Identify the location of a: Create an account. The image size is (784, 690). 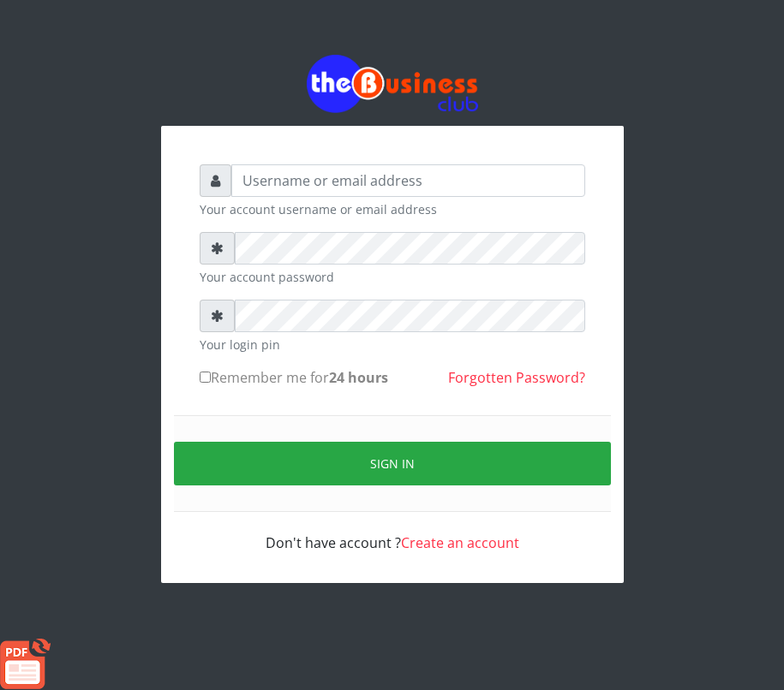
(460, 542).